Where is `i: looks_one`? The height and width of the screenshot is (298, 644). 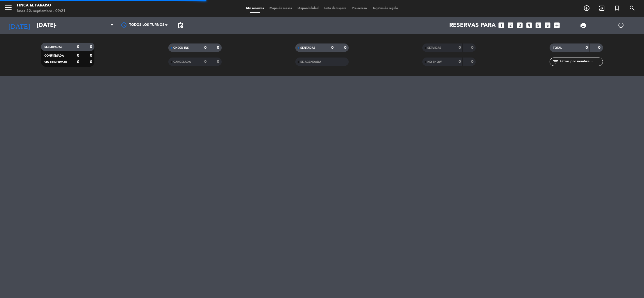
i: looks_one is located at coordinates (501, 25).